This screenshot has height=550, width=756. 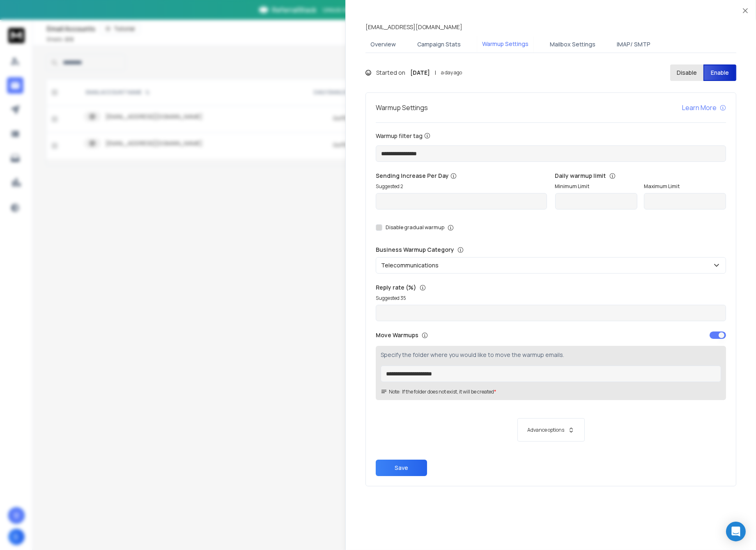 What do you see at coordinates (461, 187) in the screenshot?
I see `p: Suggested 2` at bounding box center [461, 187].